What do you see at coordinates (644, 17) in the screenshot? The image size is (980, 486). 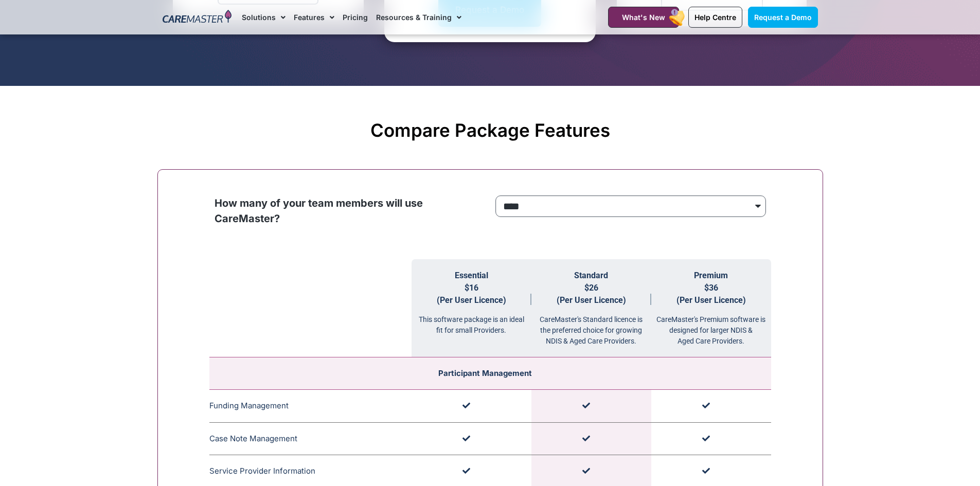 I see `a: What's New` at bounding box center [644, 17].